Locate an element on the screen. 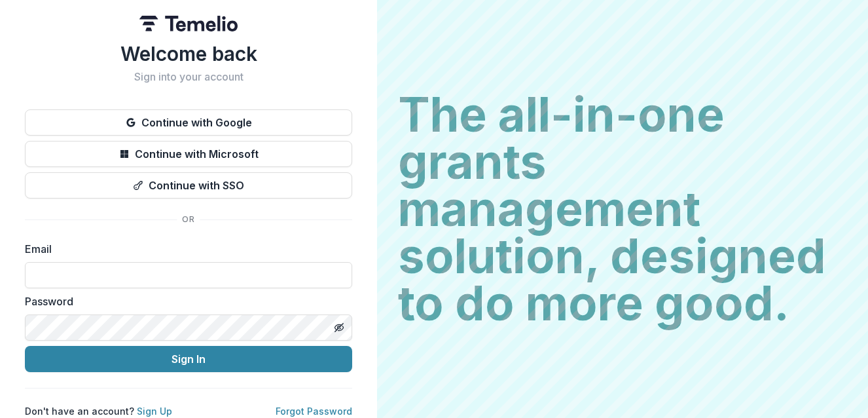 This screenshot has width=868, height=418. button: Continue with SSO is located at coordinates (188, 185).